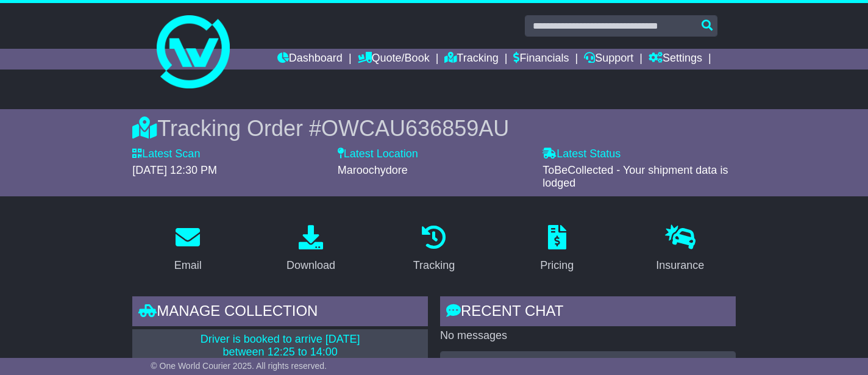  I want to click on label: Latest Status, so click(582, 154).